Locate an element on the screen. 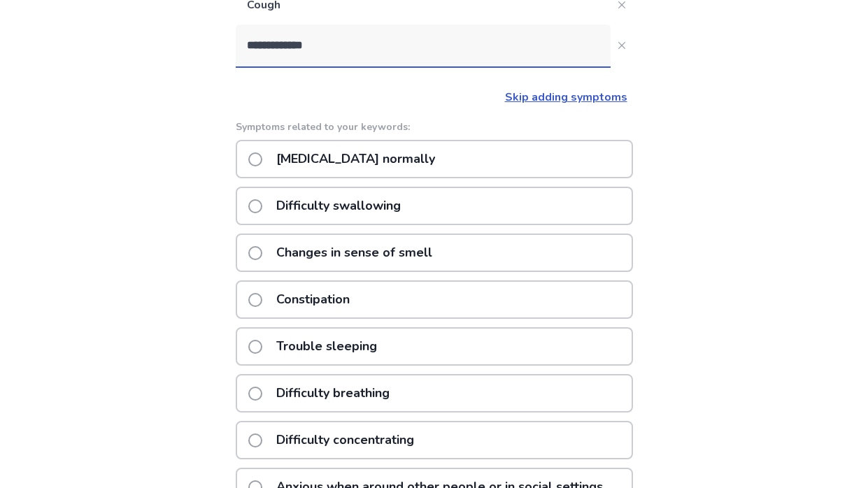 The image size is (868, 488). button: Close is located at coordinates (622, 45).